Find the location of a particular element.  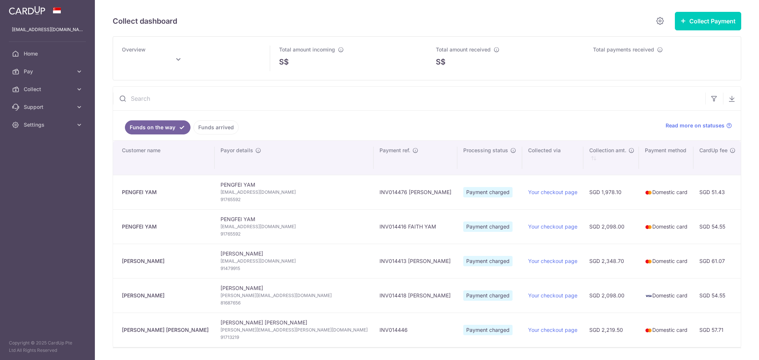

th: Payment ref. is located at coordinates (415, 158).